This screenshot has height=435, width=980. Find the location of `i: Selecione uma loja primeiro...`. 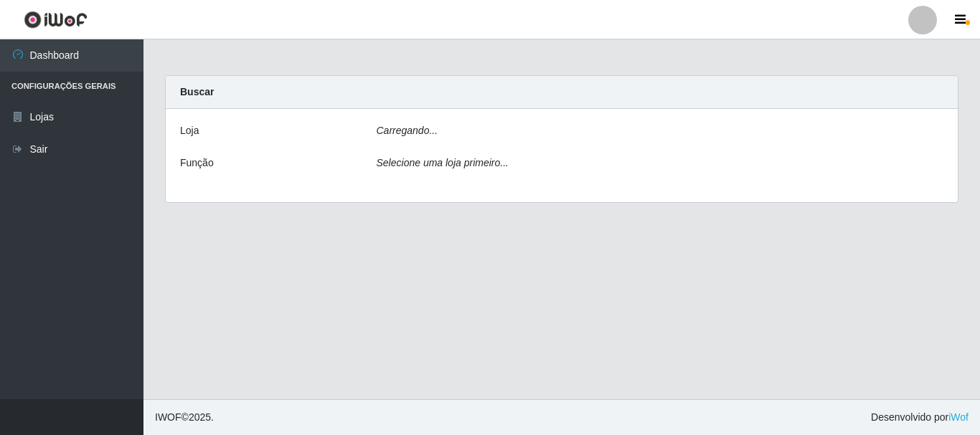

i: Selecione uma loja primeiro... is located at coordinates (443, 163).